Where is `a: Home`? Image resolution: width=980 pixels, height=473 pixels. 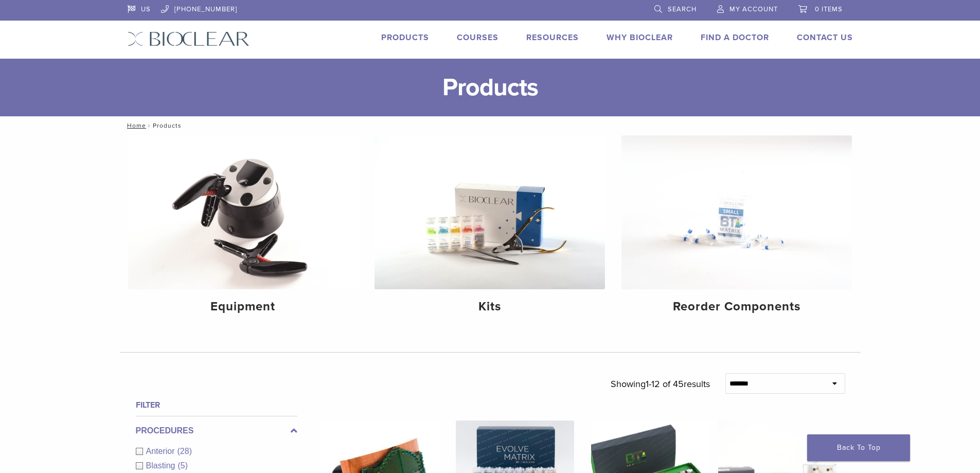 a: Home is located at coordinates (135, 125).